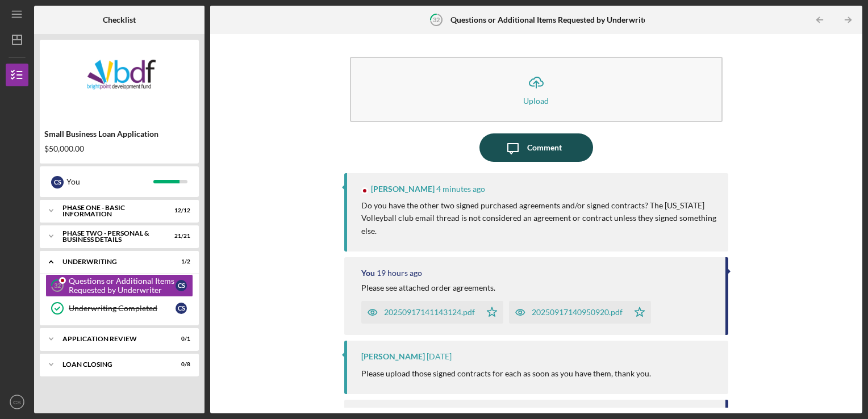 The height and width of the screenshot is (419, 868). What do you see at coordinates (577, 312) in the screenshot?
I see `div: 20250917140950920.pdf` at bounding box center [577, 312].